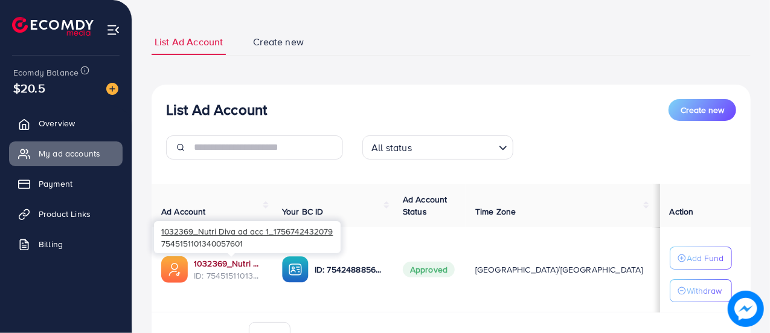  I want to click on span: 1032369_Nutri Diva ad acc 1_1756742432079, so click(247, 231).